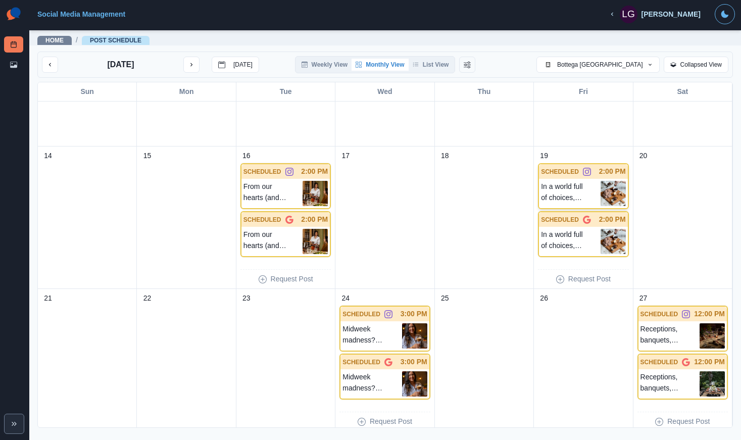  What do you see at coordinates (247, 156) in the screenshot?
I see `p: 16` at bounding box center [247, 156].